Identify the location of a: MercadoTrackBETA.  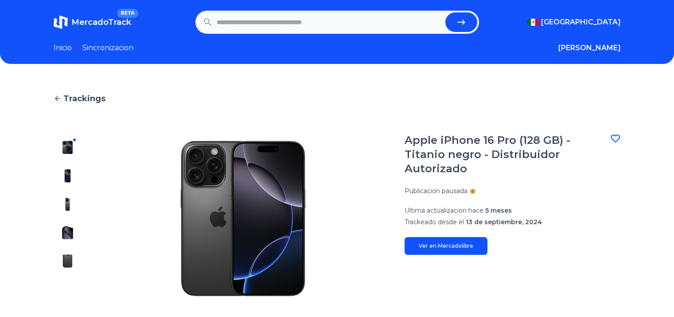
(92, 22).